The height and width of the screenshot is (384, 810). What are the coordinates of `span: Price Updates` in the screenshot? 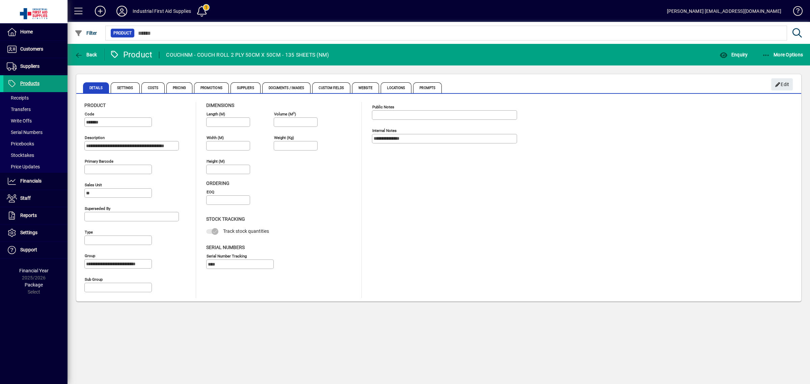 It's located at (23, 167).